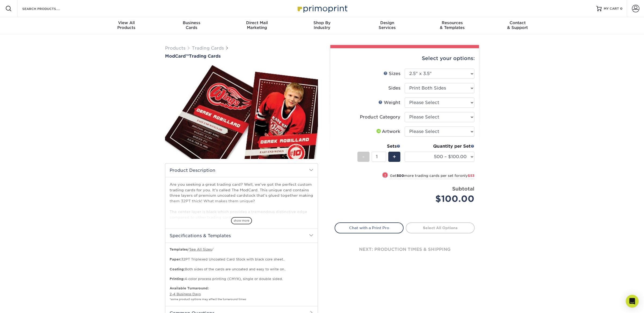 This screenshot has height=313, width=644. Describe the element at coordinates (632, 301) in the screenshot. I see `div: Open Intercom Messenger` at that location.